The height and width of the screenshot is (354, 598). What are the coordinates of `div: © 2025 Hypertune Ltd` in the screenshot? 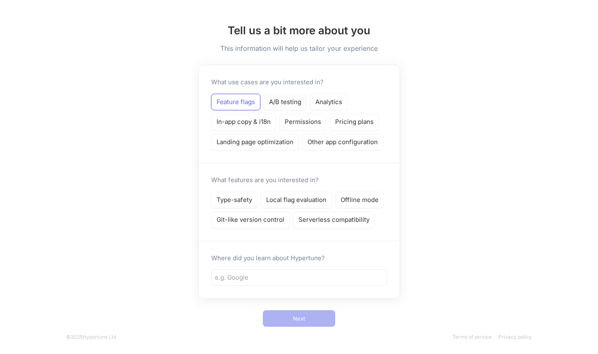 It's located at (91, 337).